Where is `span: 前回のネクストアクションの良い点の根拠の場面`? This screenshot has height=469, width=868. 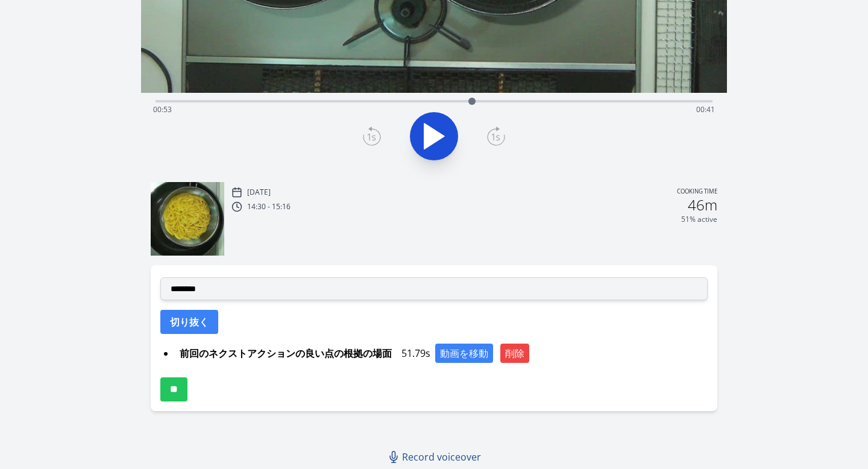 span: 前回のネクストアクションの良い点の根拠の場面 is located at coordinates (285, 353).